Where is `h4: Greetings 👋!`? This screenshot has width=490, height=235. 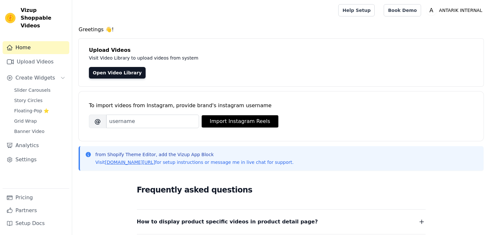 h4: Greetings 👋! is located at coordinates (281, 30).